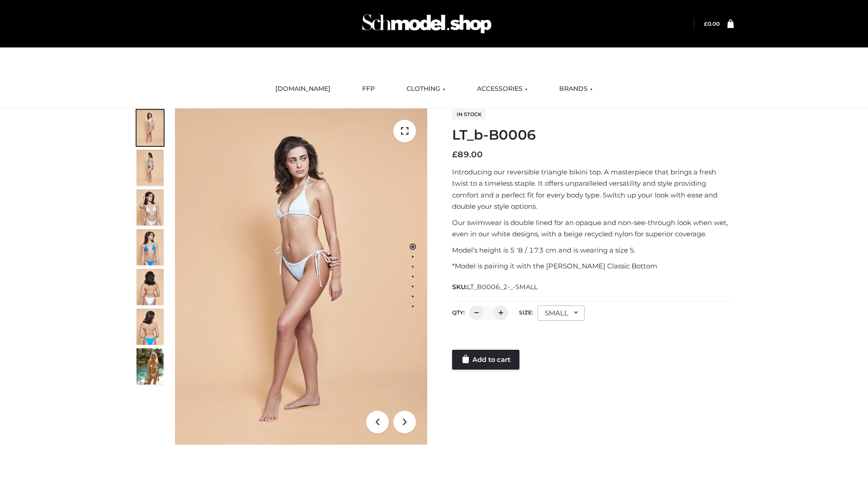  Describe the element at coordinates (593, 250) in the screenshot. I see `p: Model’s height is 5 ‘8 / 173 cm and is wearing a size S.` at that location.